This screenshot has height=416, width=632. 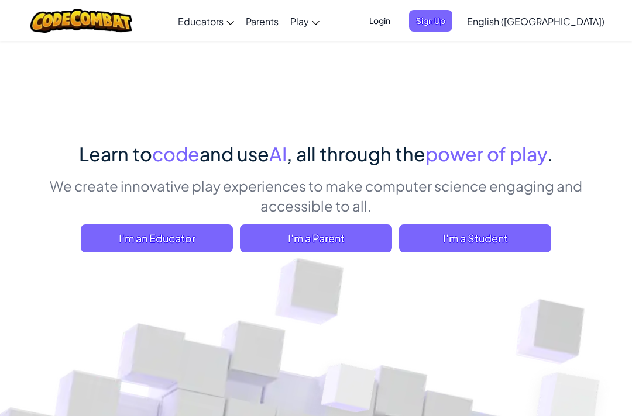 I want to click on span: Login, so click(x=380, y=20).